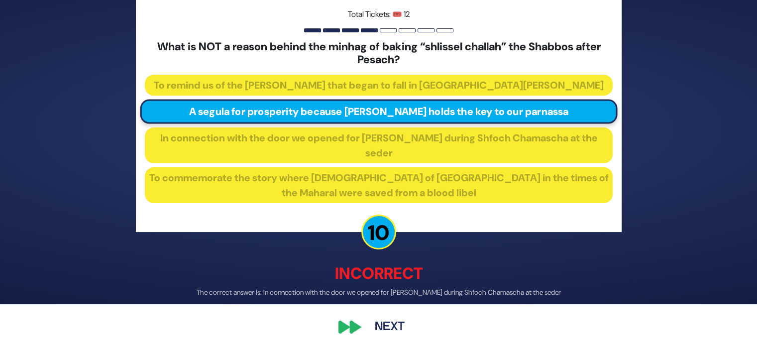 The height and width of the screenshot is (350, 757). Describe the element at coordinates (379, 14) in the screenshot. I see `p: Total Tickets: 🎟️ 12` at that location.